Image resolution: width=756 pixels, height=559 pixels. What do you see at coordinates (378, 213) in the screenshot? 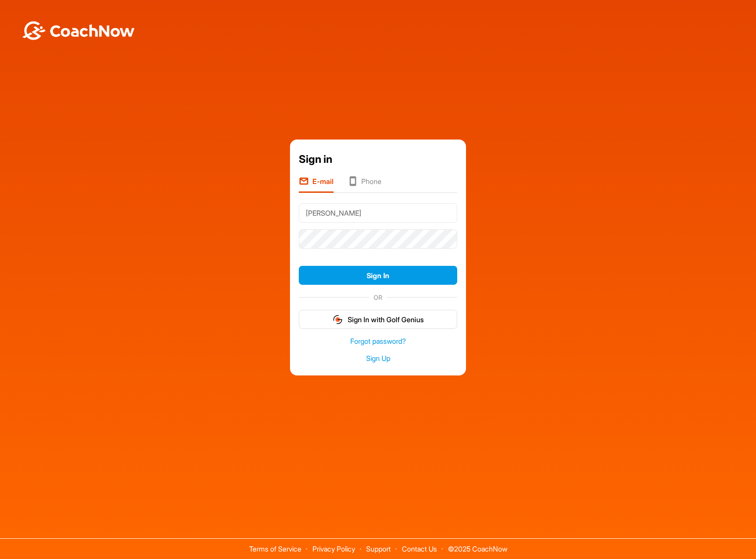
I see `input: E-mail` at bounding box center [378, 213].